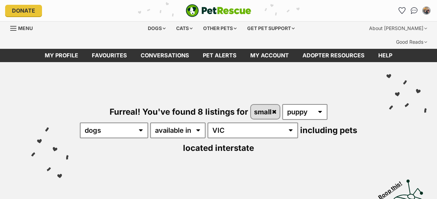  I want to click on div: Dogs, so click(157, 28).